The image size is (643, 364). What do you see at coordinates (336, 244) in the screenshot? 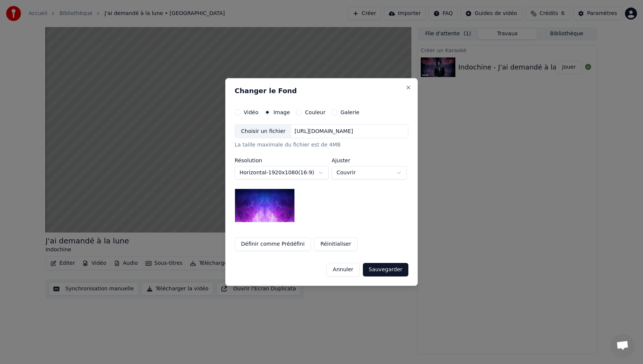
I see `button: Réinitialiser` at bounding box center [336, 244].